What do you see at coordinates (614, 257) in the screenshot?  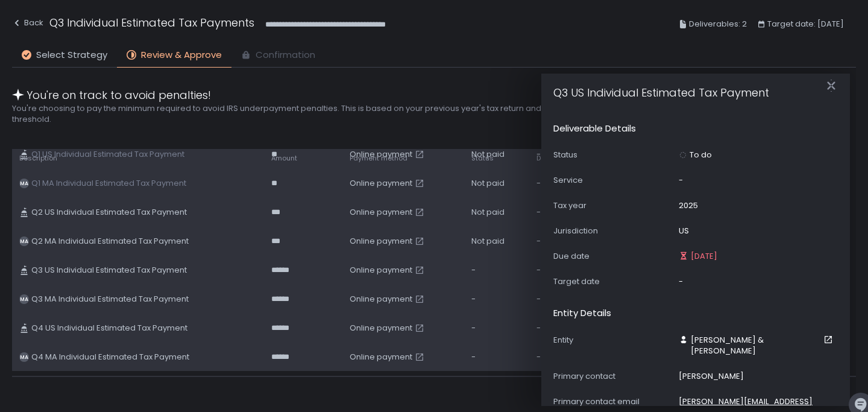 I see `div: Due date` at bounding box center [614, 257].